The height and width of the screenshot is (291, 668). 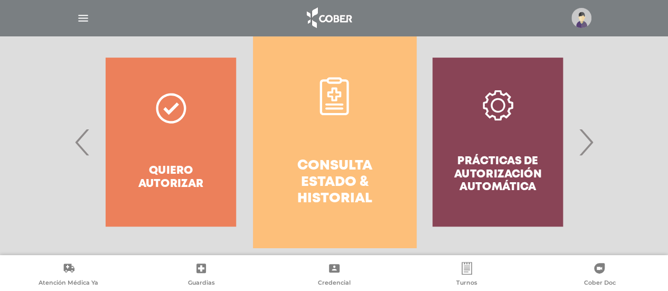 What do you see at coordinates (600, 275) in the screenshot?
I see `a: Cober Doc` at bounding box center [600, 275].